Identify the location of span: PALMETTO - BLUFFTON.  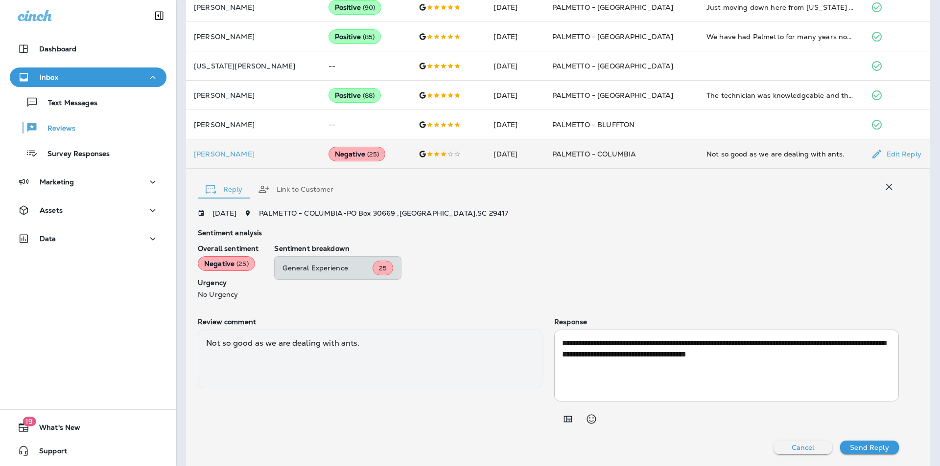
(593, 125).